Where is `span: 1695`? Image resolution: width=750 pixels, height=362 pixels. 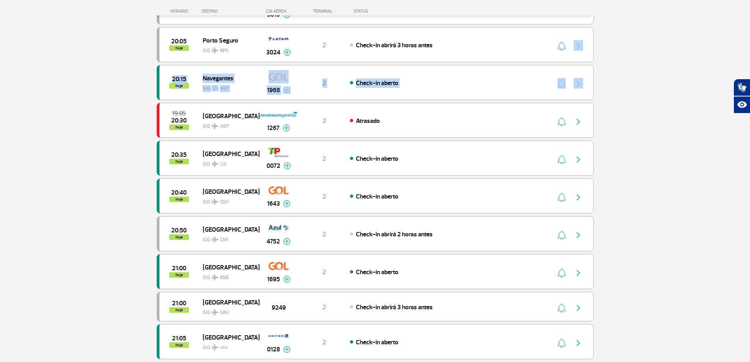 span: 1695 is located at coordinates (273, 279).